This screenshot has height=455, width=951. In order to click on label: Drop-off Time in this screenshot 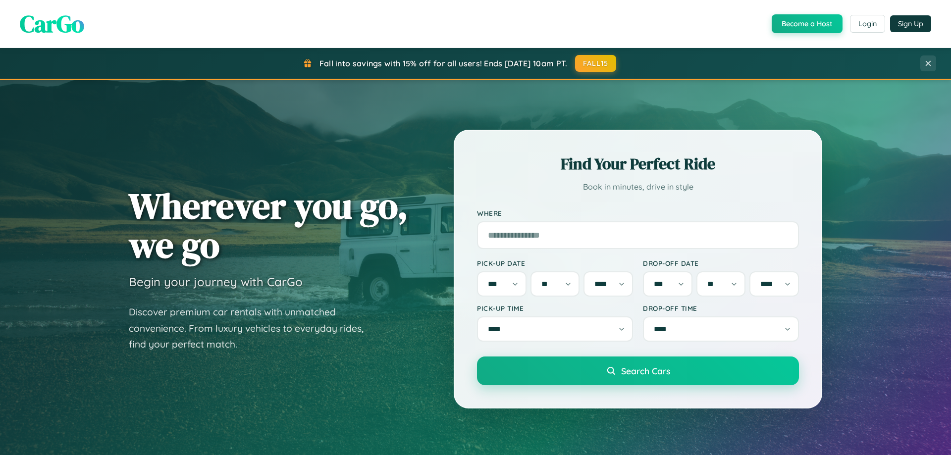, I will do `click(721, 308)`.